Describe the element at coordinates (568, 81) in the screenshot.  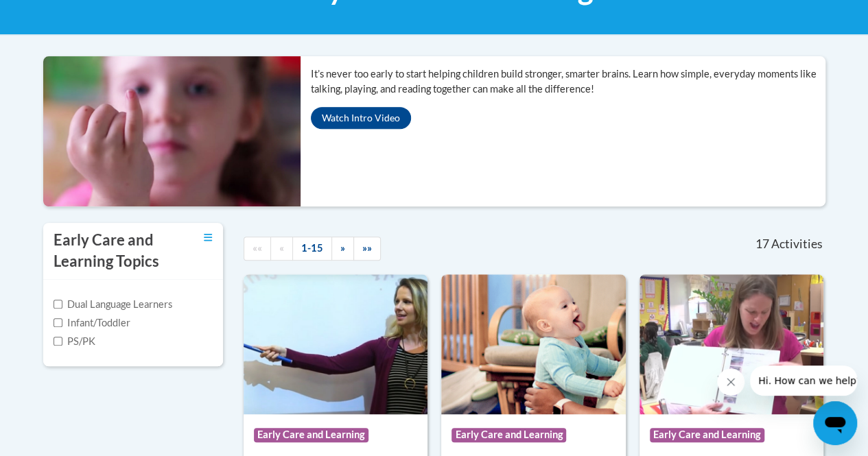
I see `p: It’s never too early to start helping children build stronger, smarter brains. Learn how simple, ...` at that location.